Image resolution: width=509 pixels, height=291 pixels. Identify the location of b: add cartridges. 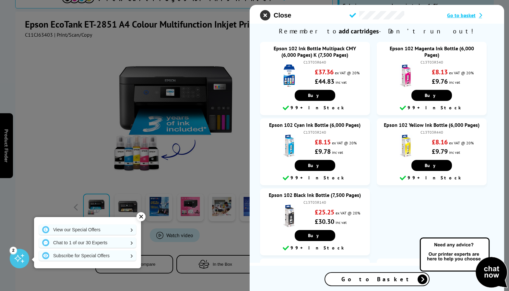
(358, 31).